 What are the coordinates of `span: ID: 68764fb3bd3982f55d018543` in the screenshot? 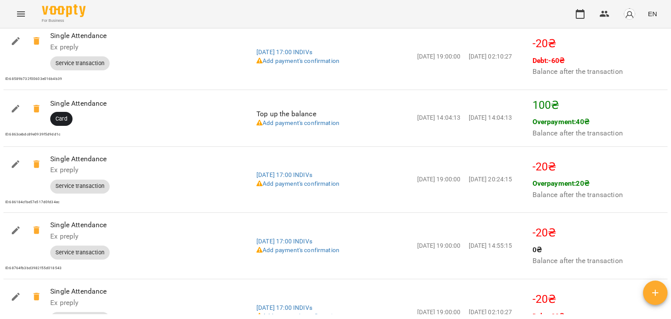 It's located at (33, 268).